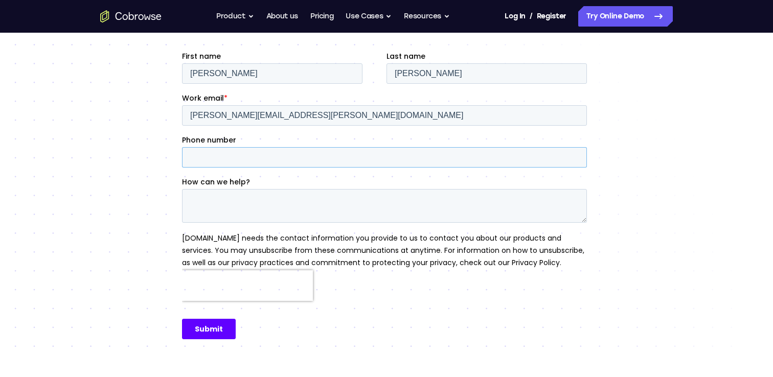 The width and height of the screenshot is (773, 377). Describe the element at coordinates (552, 16) in the screenshot. I see `a: Register` at that location.